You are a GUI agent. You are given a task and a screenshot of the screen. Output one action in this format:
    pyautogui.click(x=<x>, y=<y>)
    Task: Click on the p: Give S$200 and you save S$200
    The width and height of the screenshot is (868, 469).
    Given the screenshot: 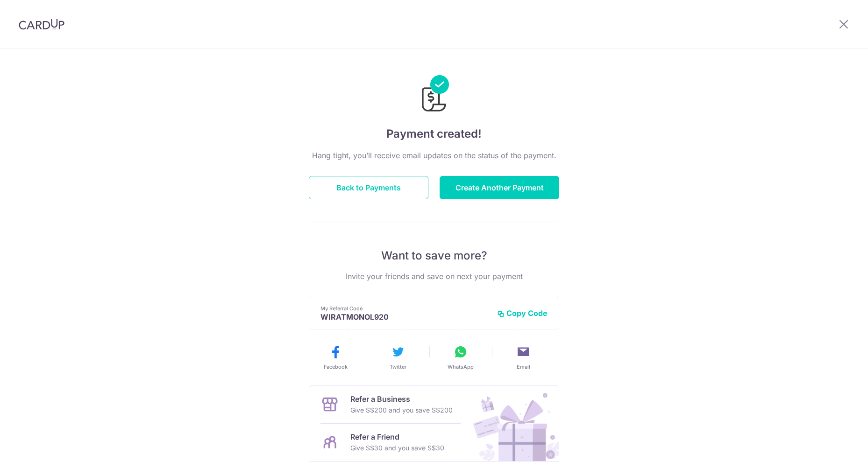 What is the action you would take?
    pyautogui.click(x=401, y=410)
    